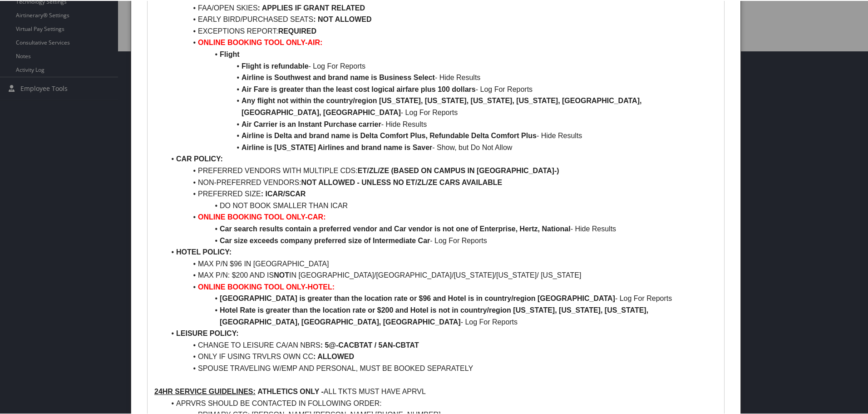 The width and height of the screenshot is (868, 414). What do you see at coordinates (281, 274) in the screenshot?
I see `strong: NOT` at bounding box center [281, 274].